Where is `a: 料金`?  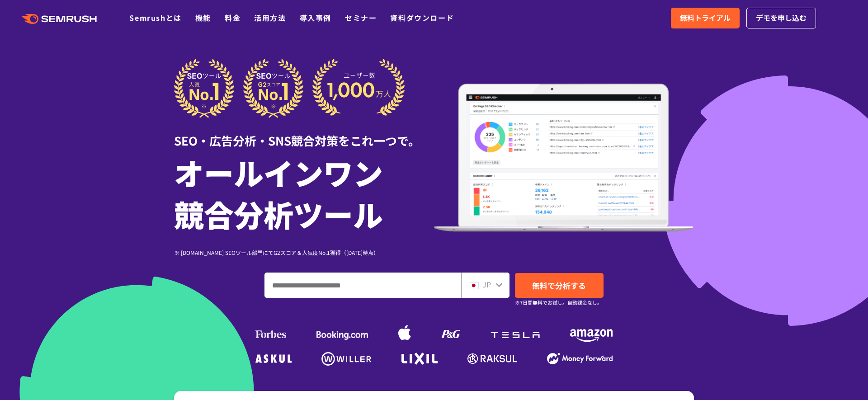
a: 料金 is located at coordinates (233, 17).